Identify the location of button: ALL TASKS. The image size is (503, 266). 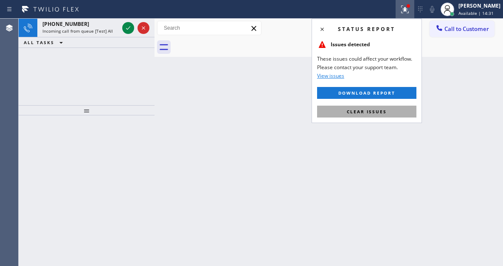
(45, 42).